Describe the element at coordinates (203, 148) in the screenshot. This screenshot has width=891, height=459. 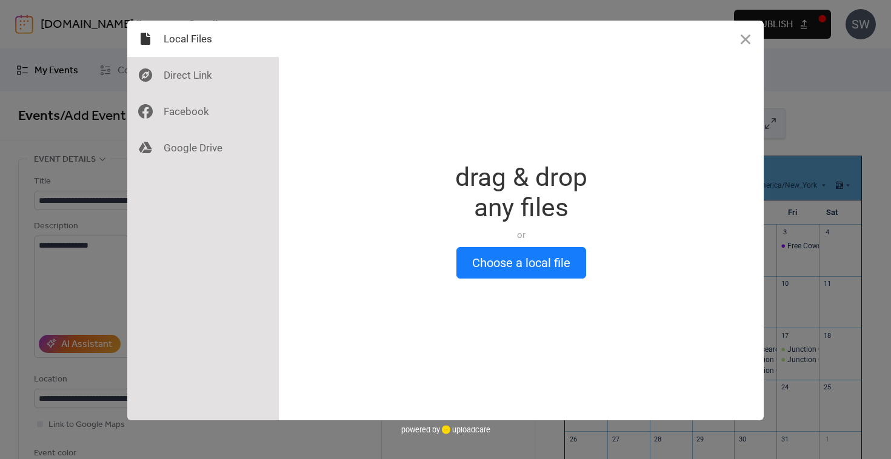
I see `div: Google Drive` at that location.